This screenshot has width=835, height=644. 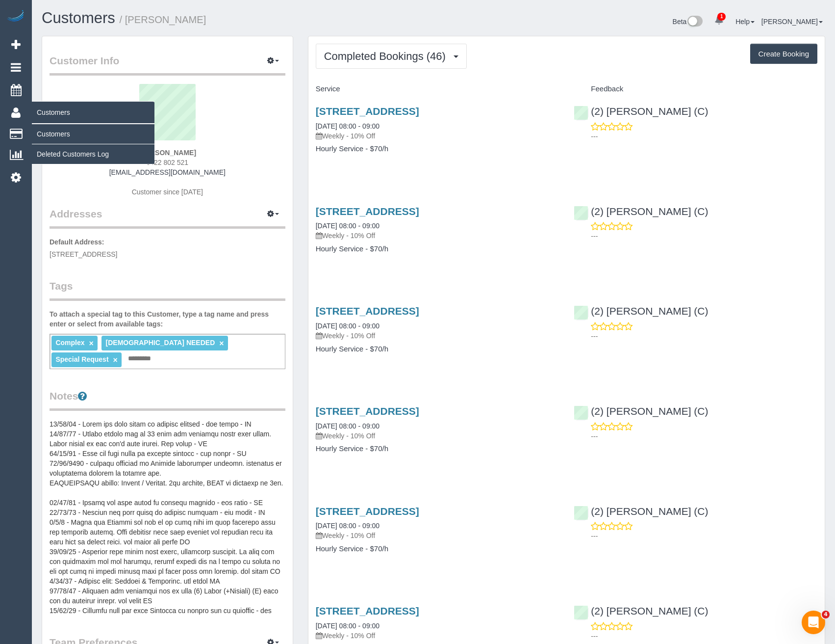 What do you see at coordinates (722, 17) in the screenshot?
I see `span: 1` at bounding box center [722, 17].